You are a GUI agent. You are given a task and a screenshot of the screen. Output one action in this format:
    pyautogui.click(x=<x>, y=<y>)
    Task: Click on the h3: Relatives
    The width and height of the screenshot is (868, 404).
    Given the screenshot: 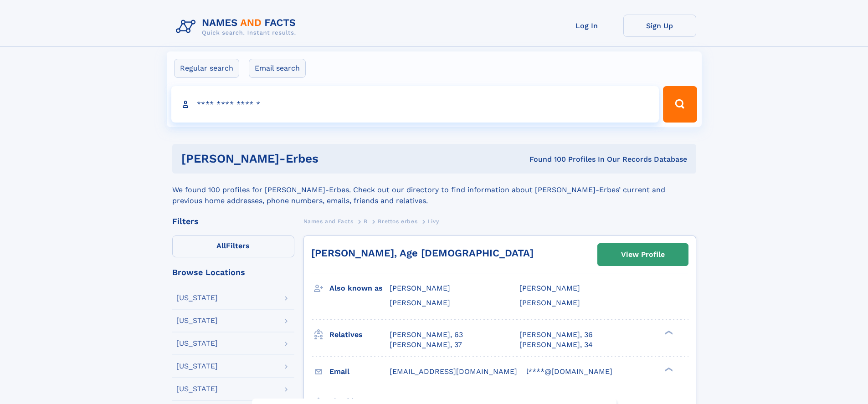 What is the action you would take?
    pyautogui.click(x=359, y=335)
    